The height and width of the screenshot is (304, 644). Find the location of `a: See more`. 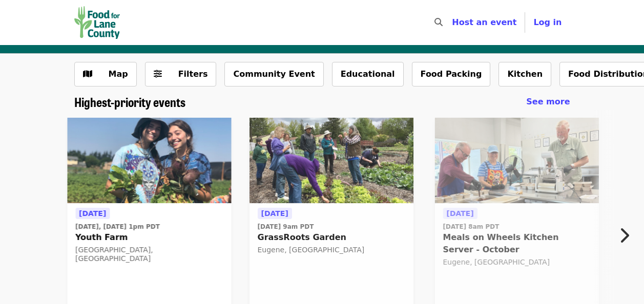

a: See more is located at coordinates (547, 102).